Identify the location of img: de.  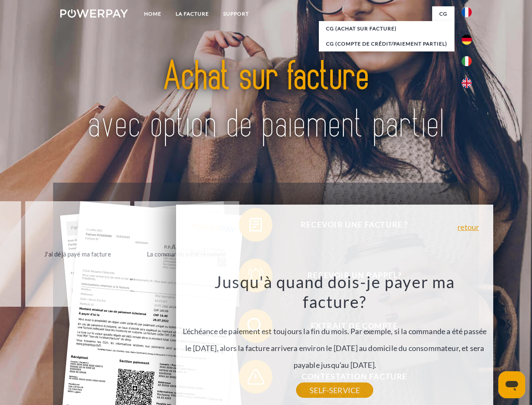
(467, 40).